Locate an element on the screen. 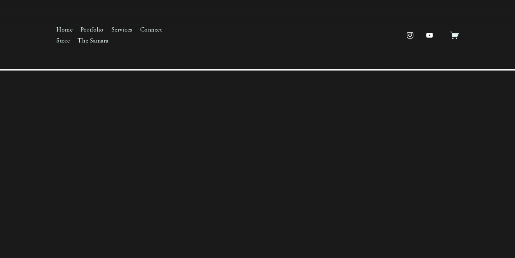 Image resolution: width=515 pixels, height=258 pixels. a: Home is located at coordinates (64, 30).